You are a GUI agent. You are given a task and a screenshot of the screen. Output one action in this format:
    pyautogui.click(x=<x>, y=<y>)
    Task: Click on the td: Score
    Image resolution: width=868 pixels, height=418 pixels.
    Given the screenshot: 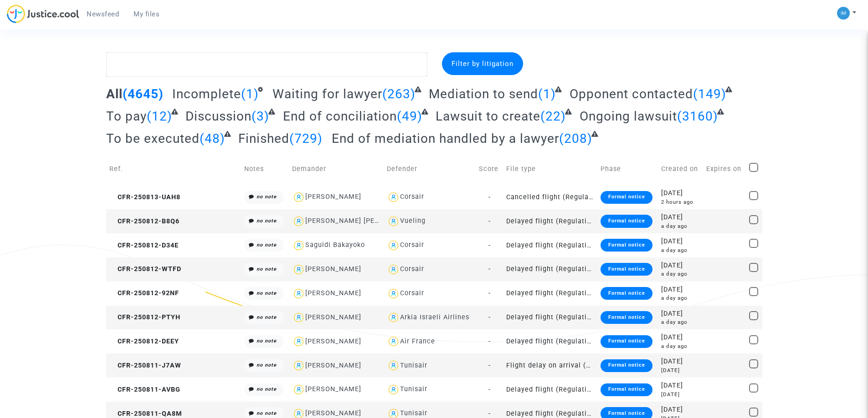 What is the action you would take?
    pyautogui.click(x=489, y=169)
    